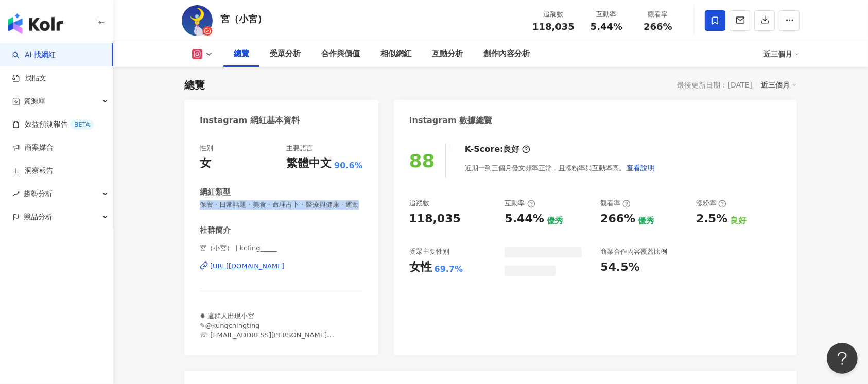  What do you see at coordinates (38, 217) in the screenshot?
I see `span: 競品分析` at bounding box center [38, 217].